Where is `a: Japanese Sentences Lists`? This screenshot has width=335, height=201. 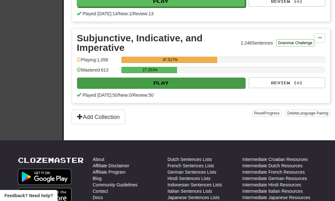 a: Japanese Sentences Lists is located at coordinates (193, 198).